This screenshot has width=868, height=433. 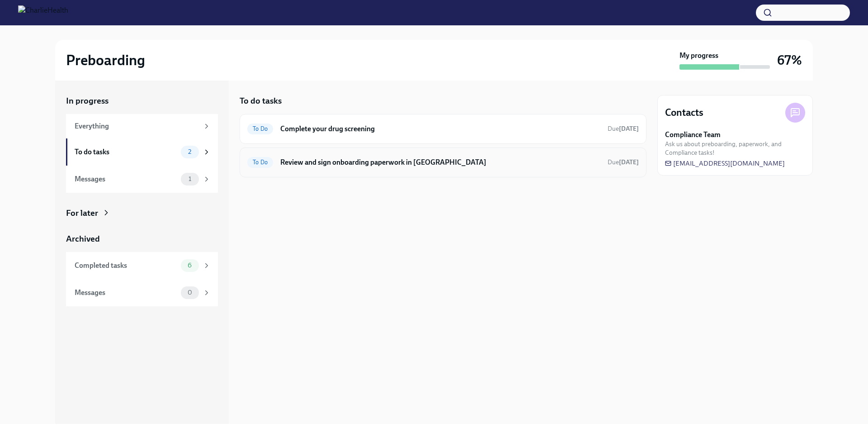 I want to click on h6: Complete your drug screening, so click(x=440, y=129).